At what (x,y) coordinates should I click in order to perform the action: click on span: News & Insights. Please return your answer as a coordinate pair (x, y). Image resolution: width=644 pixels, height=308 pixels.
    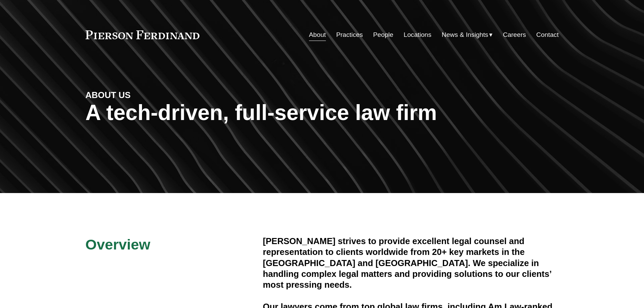
    Looking at the image, I should click on (465, 35).